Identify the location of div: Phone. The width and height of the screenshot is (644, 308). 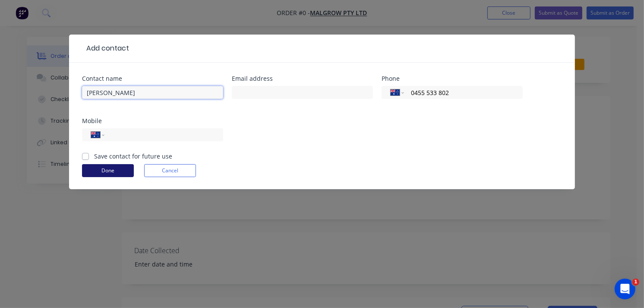
(452, 79).